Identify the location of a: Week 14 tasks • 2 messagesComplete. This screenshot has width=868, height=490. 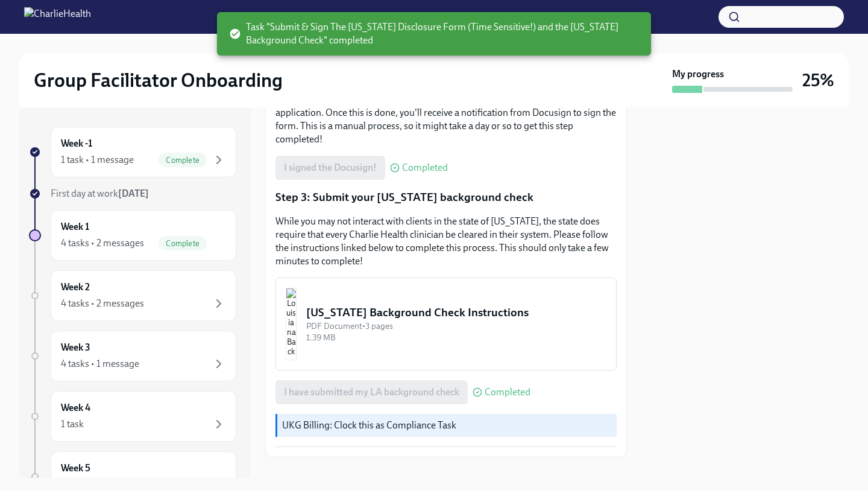
(133, 235).